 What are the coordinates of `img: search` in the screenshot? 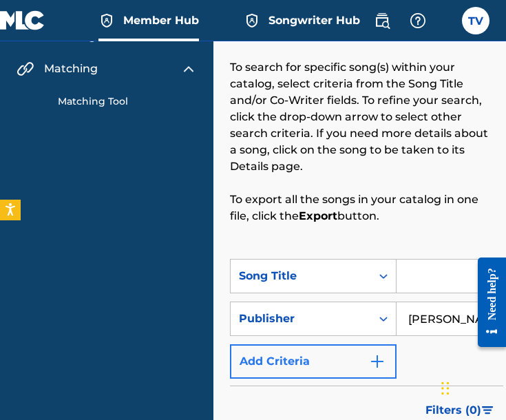 It's located at (382, 20).